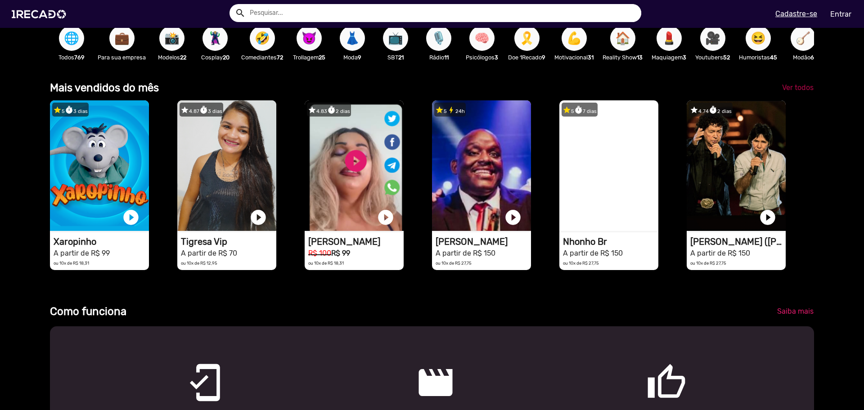  I want to click on p: Modão, so click(804, 57).